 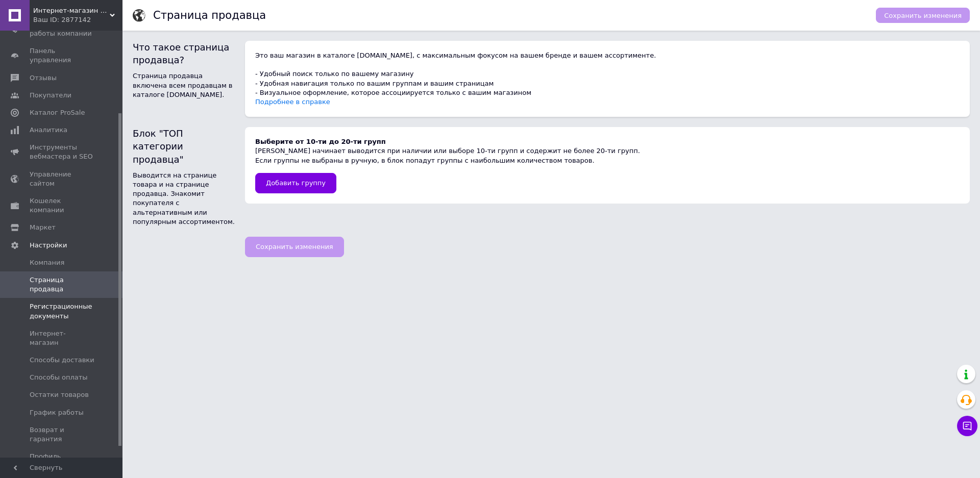 What do you see at coordinates (61, 152) in the screenshot?
I see `span: Инструменты вебмастера и SEO` at bounding box center [61, 152].